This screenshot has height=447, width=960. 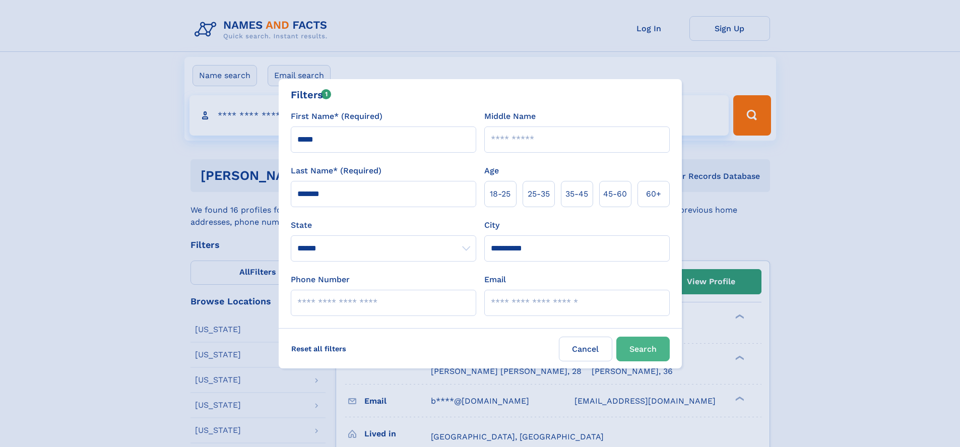 I want to click on label: Last Name* (Required), so click(x=336, y=171).